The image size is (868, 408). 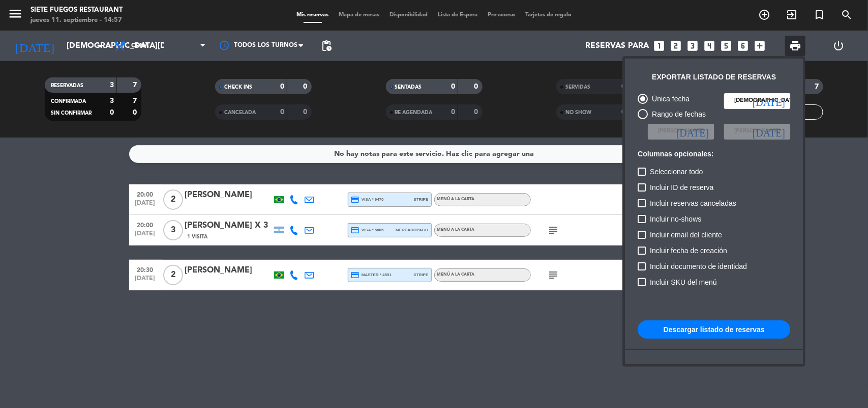 What do you see at coordinates (714, 77) in the screenshot?
I see `div: Exportar listado de reservas` at bounding box center [714, 77].